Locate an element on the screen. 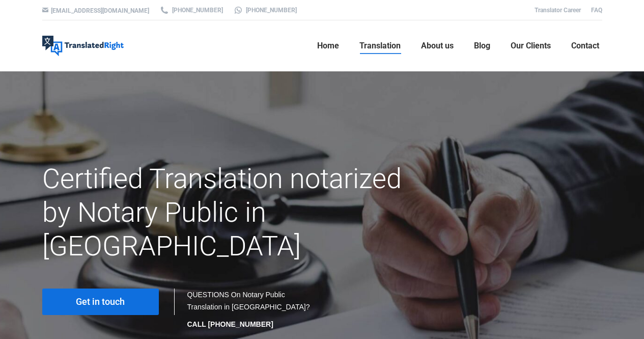 The height and width of the screenshot is (339, 644). a: Our Clients is located at coordinates (531, 46).